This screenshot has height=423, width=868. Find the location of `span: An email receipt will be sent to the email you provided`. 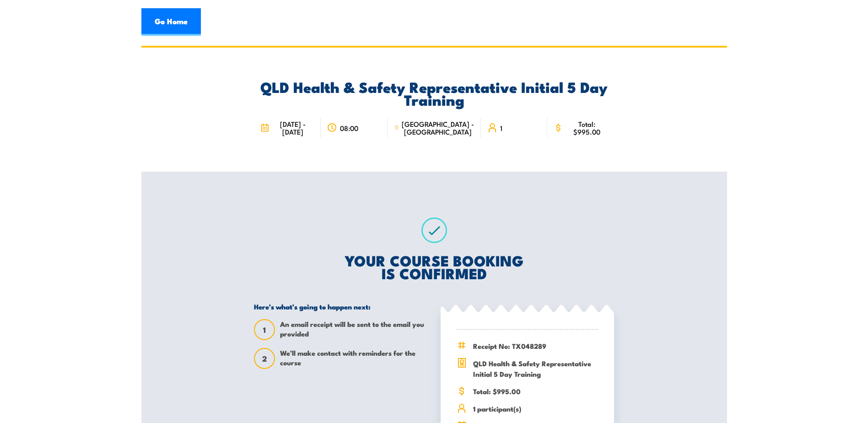

span: An email receipt will be sent to the email you provided is located at coordinates (354, 329).